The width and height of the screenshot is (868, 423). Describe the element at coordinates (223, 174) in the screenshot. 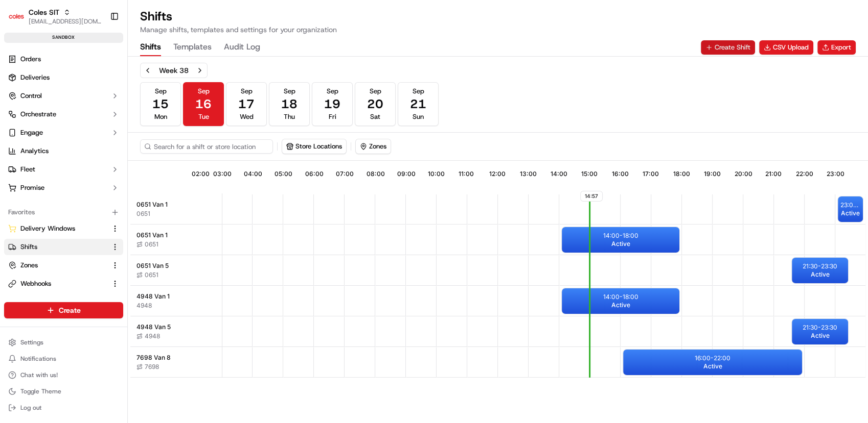

I see `span: 03:00` at that location.